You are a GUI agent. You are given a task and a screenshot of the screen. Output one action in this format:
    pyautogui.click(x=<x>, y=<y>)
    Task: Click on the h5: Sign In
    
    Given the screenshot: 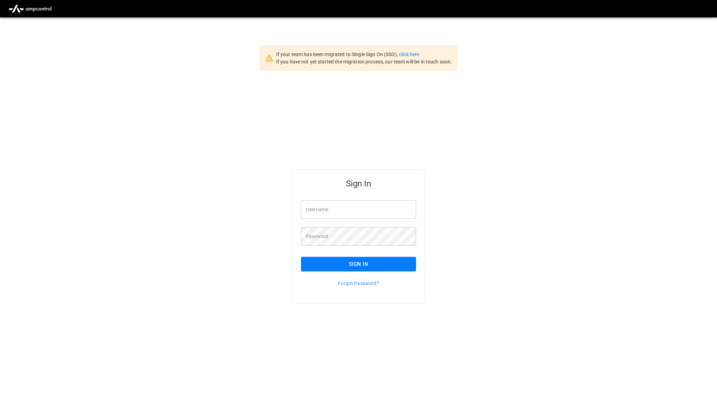 What is the action you would take?
    pyautogui.click(x=359, y=184)
    